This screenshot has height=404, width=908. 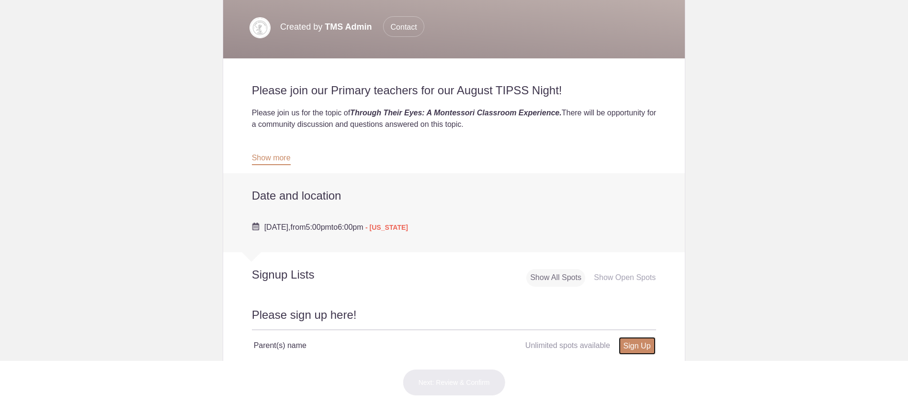 I want to click on span: from to, so click(x=336, y=227).